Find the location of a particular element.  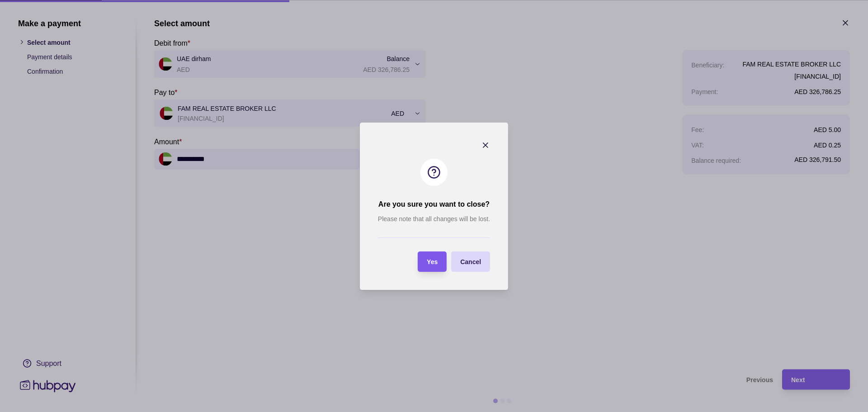

button: Cancel is located at coordinates (471, 261).